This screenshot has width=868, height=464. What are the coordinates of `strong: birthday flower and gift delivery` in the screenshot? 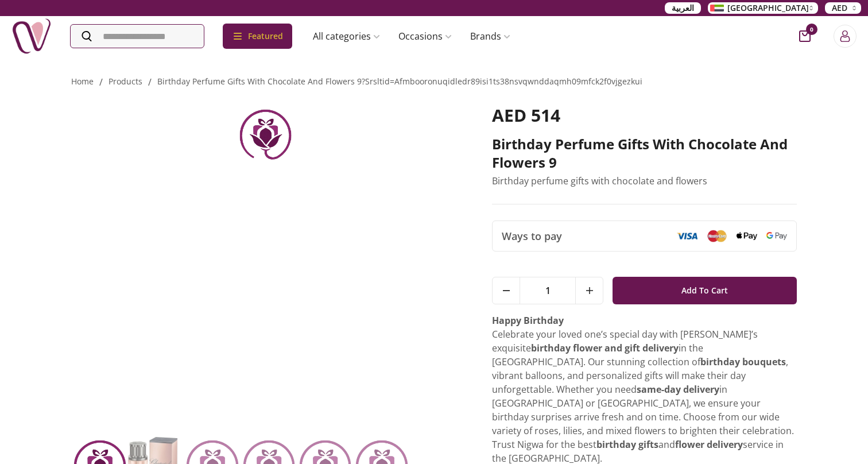 It's located at (604, 348).